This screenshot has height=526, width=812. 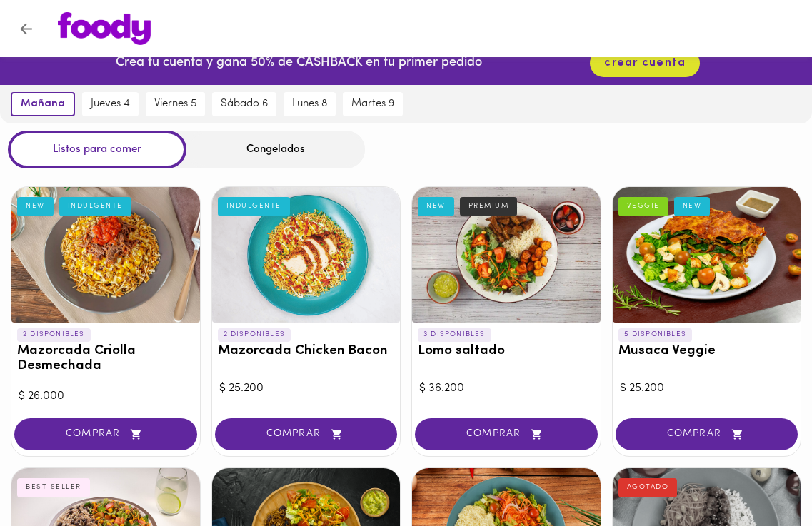 I want to click on button: jueves 4, so click(x=110, y=104).